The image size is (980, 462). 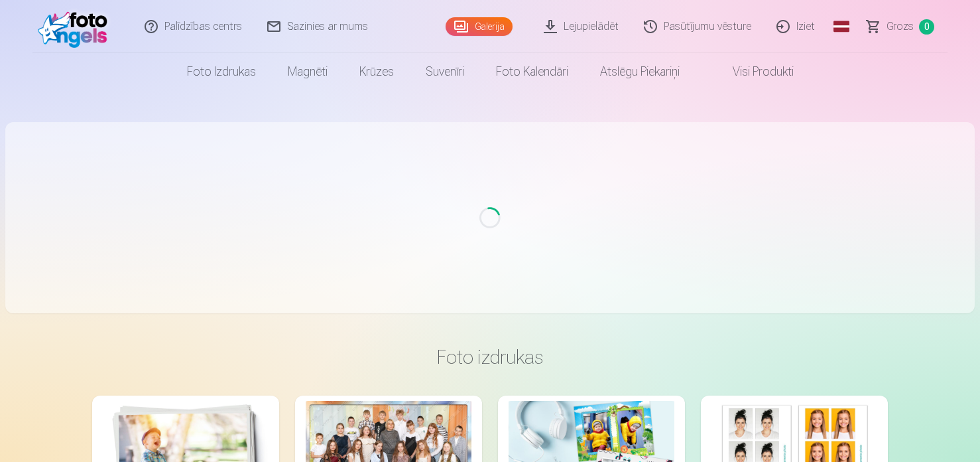 I want to click on a: Atslēgu piekariņi, so click(x=639, y=71).